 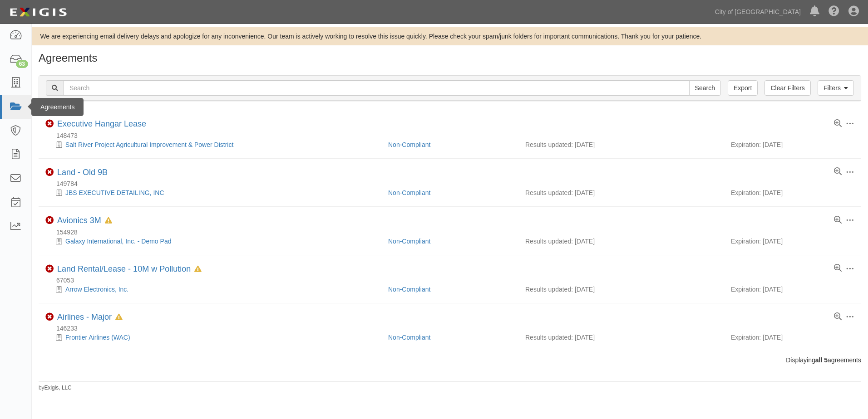 I want to click on div: 67053, so click(x=453, y=280).